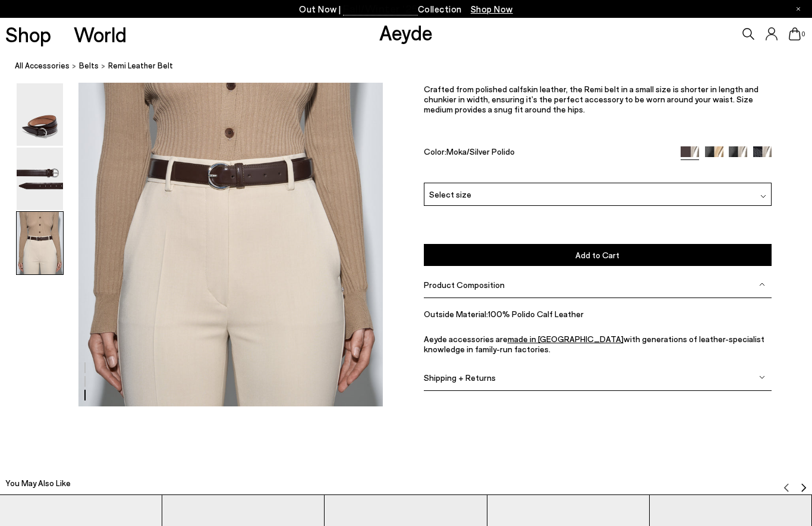 The image size is (812, 526). I want to click on span: Product Composition, so click(464, 284).